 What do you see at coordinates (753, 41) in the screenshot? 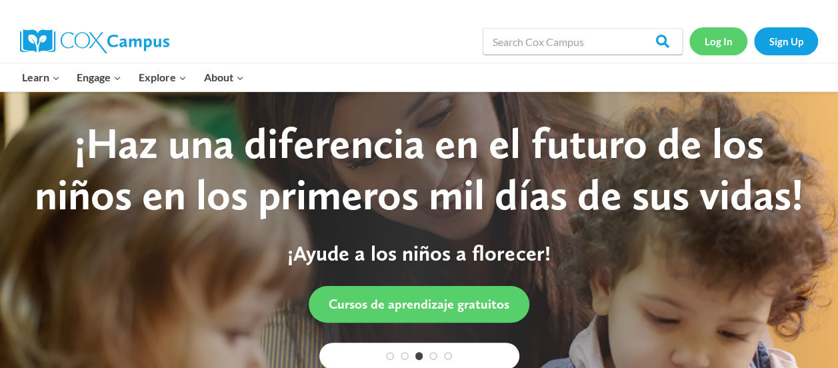
I see `nav: Secondary Navigation` at bounding box center [753, 41].